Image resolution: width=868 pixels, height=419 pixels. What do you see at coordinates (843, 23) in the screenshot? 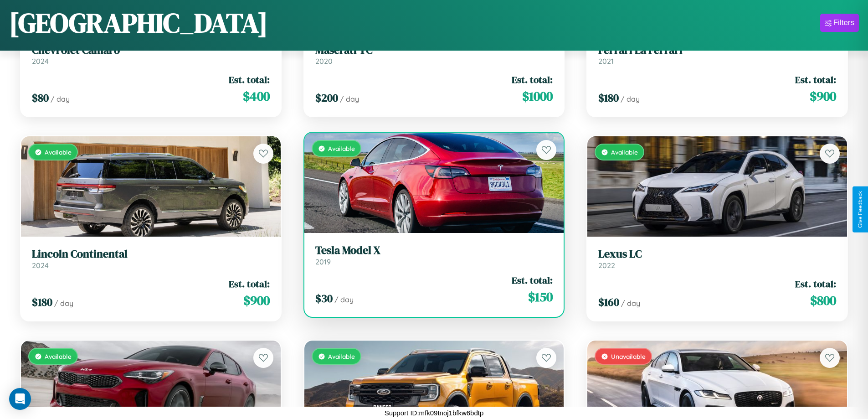
I see `div: Filters` at bounding box center [843, 23].